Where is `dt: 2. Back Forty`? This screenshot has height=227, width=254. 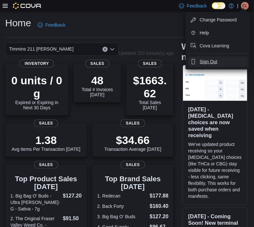 dt: 2. Back Forty is located at coordinates (122, 206).